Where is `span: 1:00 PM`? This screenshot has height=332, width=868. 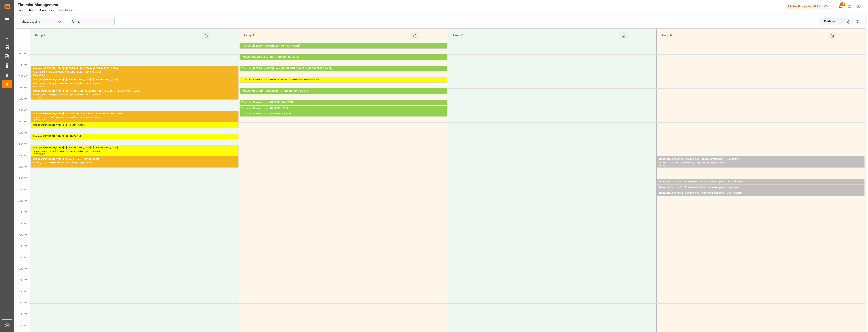 span: 1:00 PM is located at coordinates (23, 155).